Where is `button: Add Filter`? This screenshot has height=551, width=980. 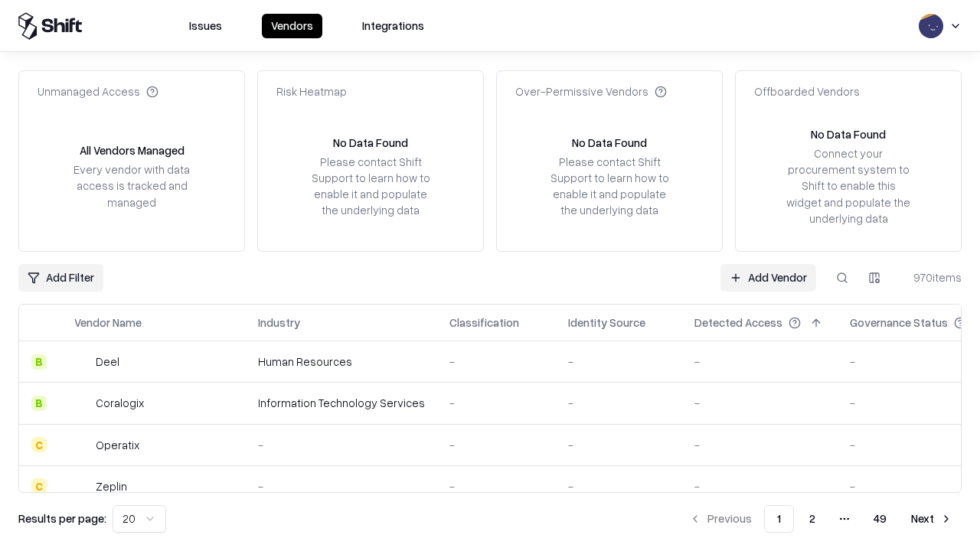 button: Add Filter is located at coordinates (60, 277).